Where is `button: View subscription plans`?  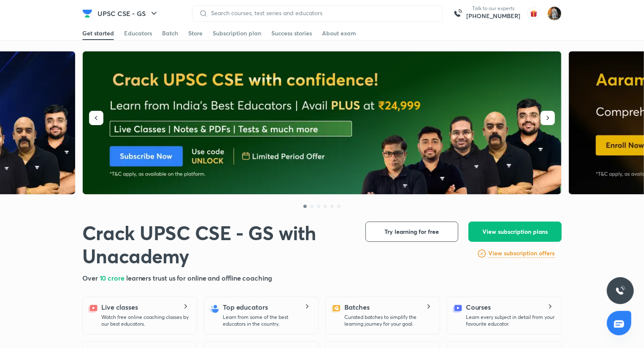 button: View subscription plans is located at coordinates (515, 232).